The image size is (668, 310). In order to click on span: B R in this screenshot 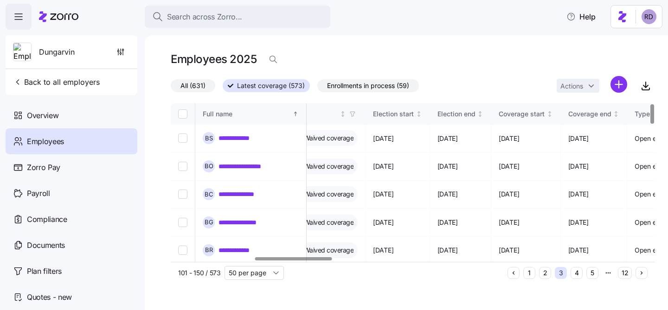, I will do `click(209, 250)`.